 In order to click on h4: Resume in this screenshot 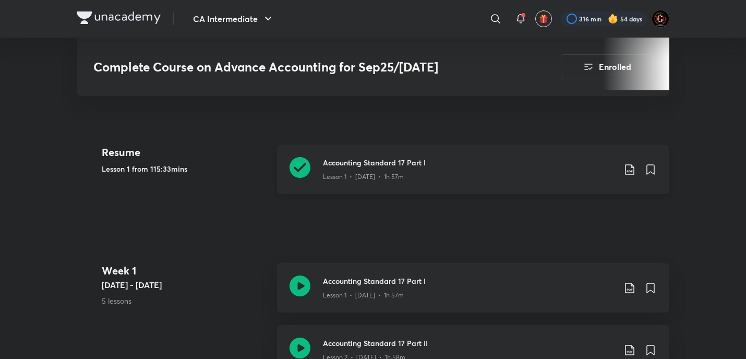, I will do `click(185, 152)`.